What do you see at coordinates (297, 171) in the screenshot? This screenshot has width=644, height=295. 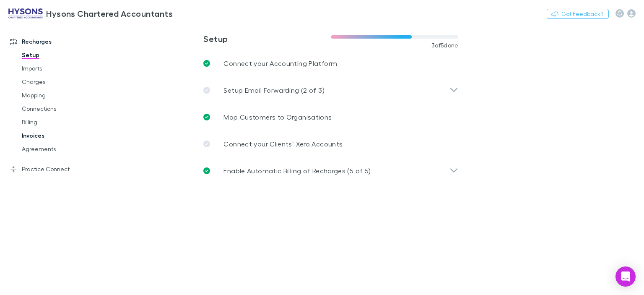 I see `p: Enable Automatic Billing of Recharges (5 of 5)` at bounding box center [297, 171].